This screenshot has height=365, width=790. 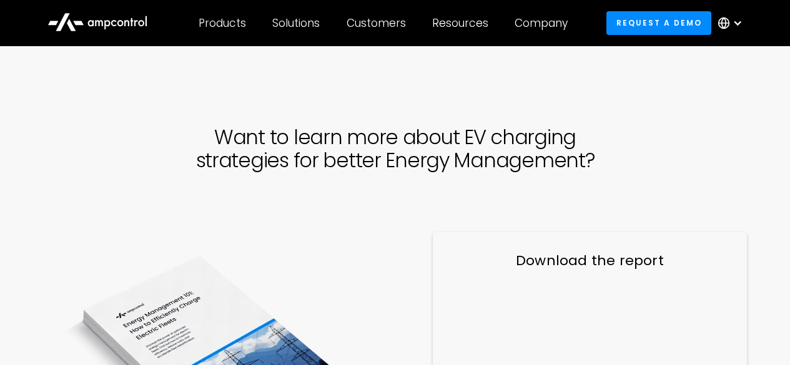 What do you see at coordinates (541, 23) in the screenshot?
I see `div: Company` at bounding box center [541, 23].